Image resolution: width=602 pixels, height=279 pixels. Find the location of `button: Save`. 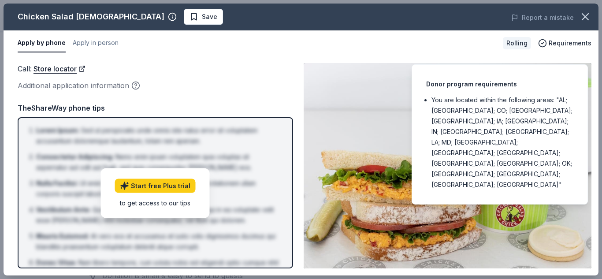

button: Save is located at coordinates (203, 17).